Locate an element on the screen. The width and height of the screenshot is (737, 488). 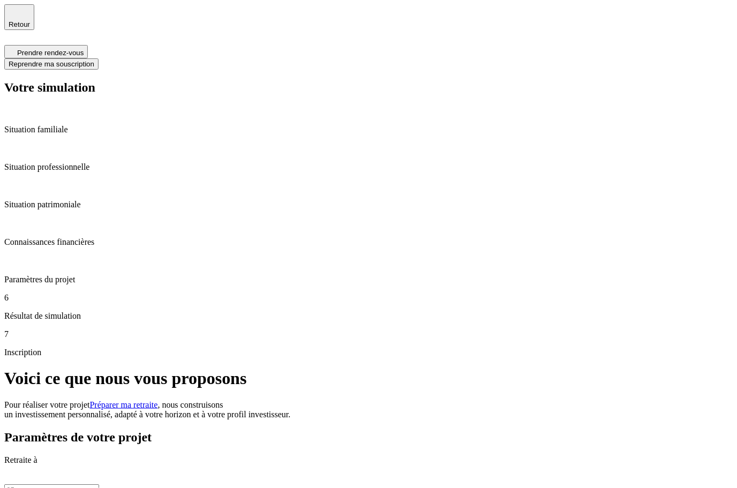
p: Résultat de simulation is located at coordinates (369, 316).